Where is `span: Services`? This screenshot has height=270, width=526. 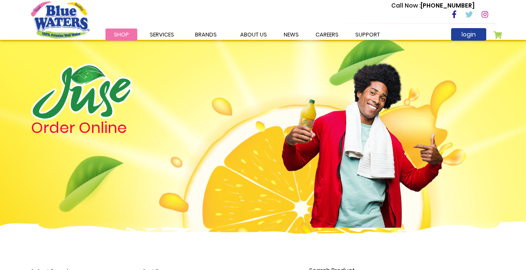
span: Services is located at coordinates (162, 34).